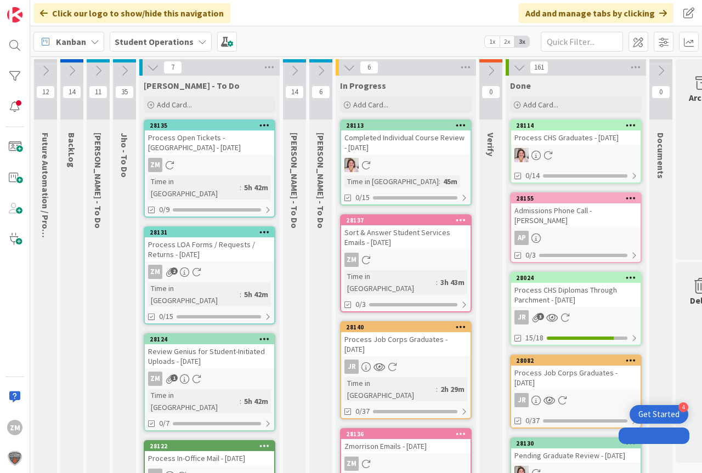 The width and height of the screenshot is (702, 473). I want to click on span: 15/18, so click(534, 338).